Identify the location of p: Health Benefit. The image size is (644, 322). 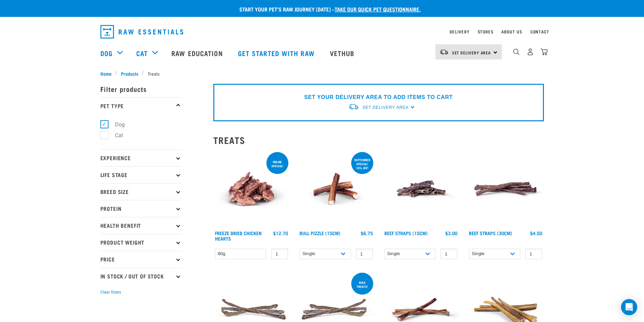
(141, 225).